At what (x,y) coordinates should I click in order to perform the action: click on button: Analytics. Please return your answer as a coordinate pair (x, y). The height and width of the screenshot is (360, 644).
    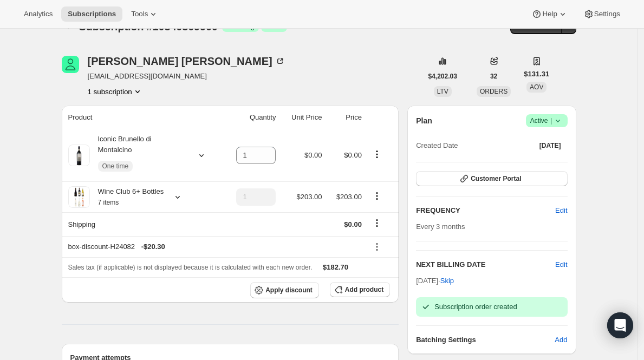
    Looking at the image, I should click on (38, 14).